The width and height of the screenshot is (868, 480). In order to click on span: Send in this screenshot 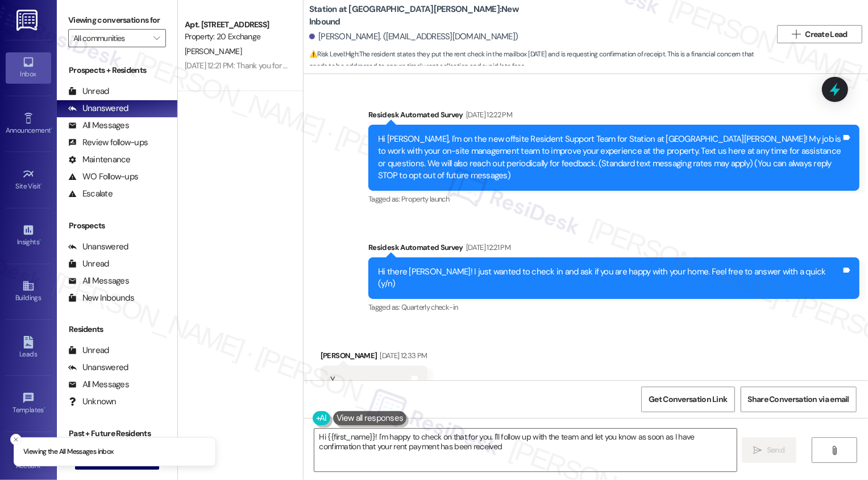, I will do `click(776, 450)`.